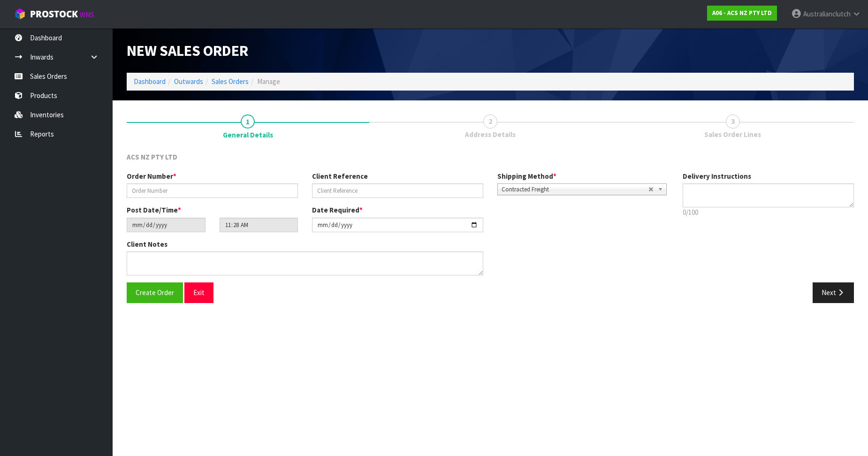  What do you see at coordinates (490, 134) in the screenshot?
I see `span: Address Details` at bounding box center [490, 134].